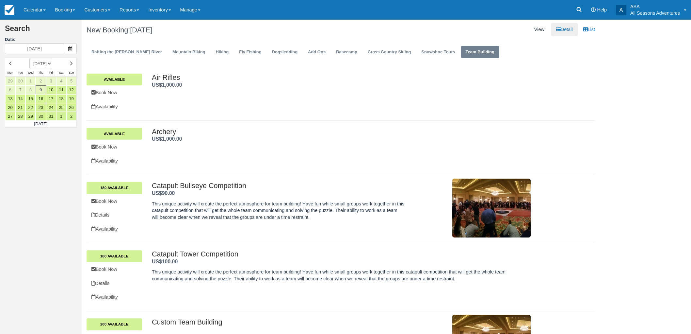  I want to click on a: 14, so click(20, 98).